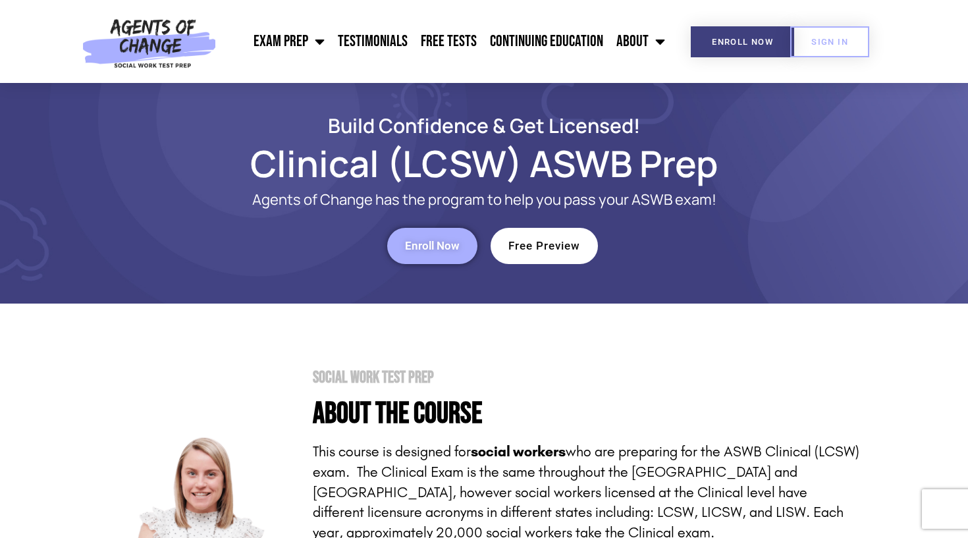 This screenshot has width=968, height=538. Describe the element at coordinates (373, 41) in the screenshot. I see `a: Testimonials` at that location.